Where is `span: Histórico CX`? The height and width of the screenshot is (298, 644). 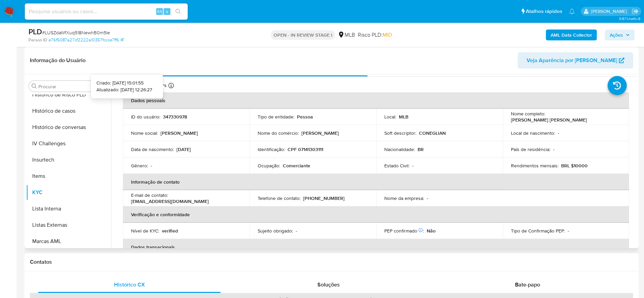
span: Histórico CX is located at coordinates (129, 284).